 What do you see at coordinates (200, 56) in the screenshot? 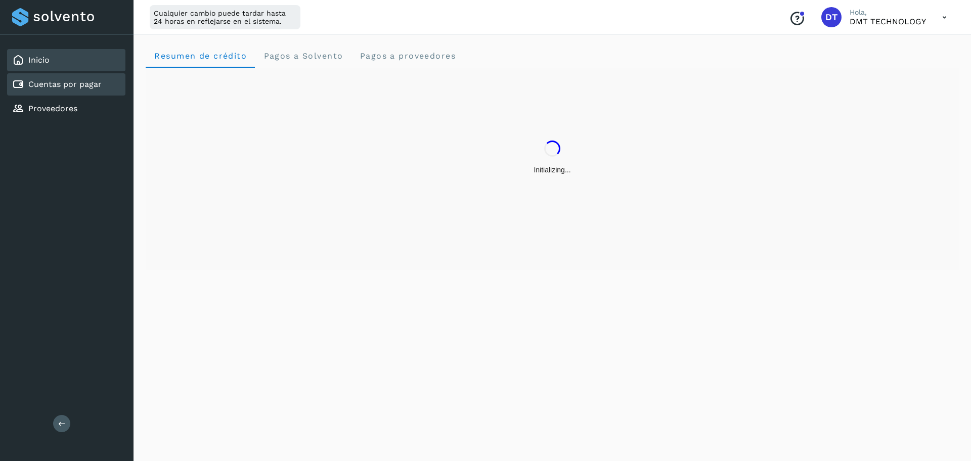
I see `span: Resumen de crédito` at bounding box center [200, 56].